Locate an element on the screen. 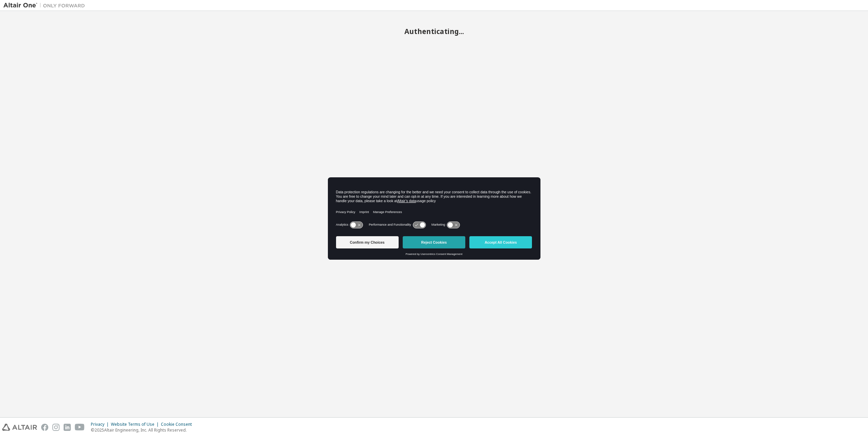 The width and height of the screenshot is (868, 437). img: altair_logo.svg is located at coordinates (20, 427).